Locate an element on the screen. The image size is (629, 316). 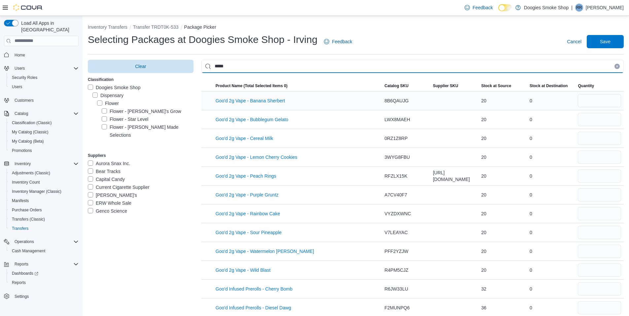
button: Inventory is located at coordinates (41, 164).